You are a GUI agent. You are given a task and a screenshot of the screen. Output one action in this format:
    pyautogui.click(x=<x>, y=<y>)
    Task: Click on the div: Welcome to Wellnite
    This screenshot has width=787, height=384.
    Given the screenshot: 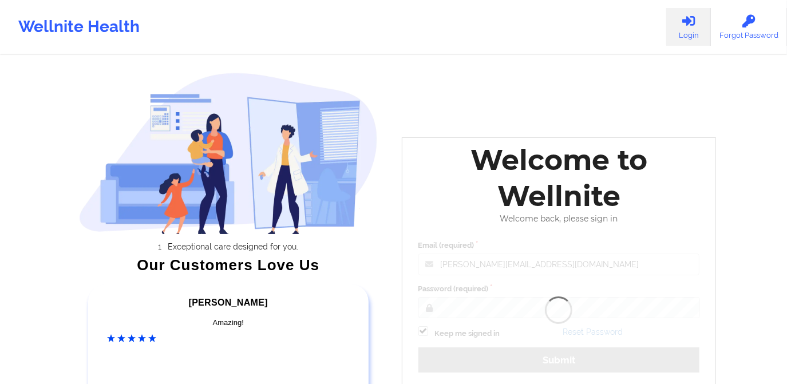 What is the action you would take?
    pyautogui.click(x=559, y=178)
    